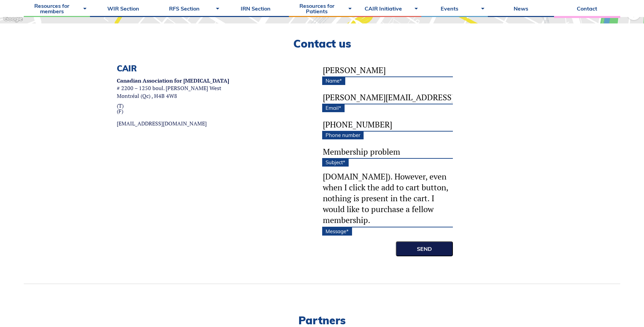 The width and height of the screenshot is (644, 327). Describe the element at coordinates (173, 106) in the screenshot. I see `a: (T)` at that location.